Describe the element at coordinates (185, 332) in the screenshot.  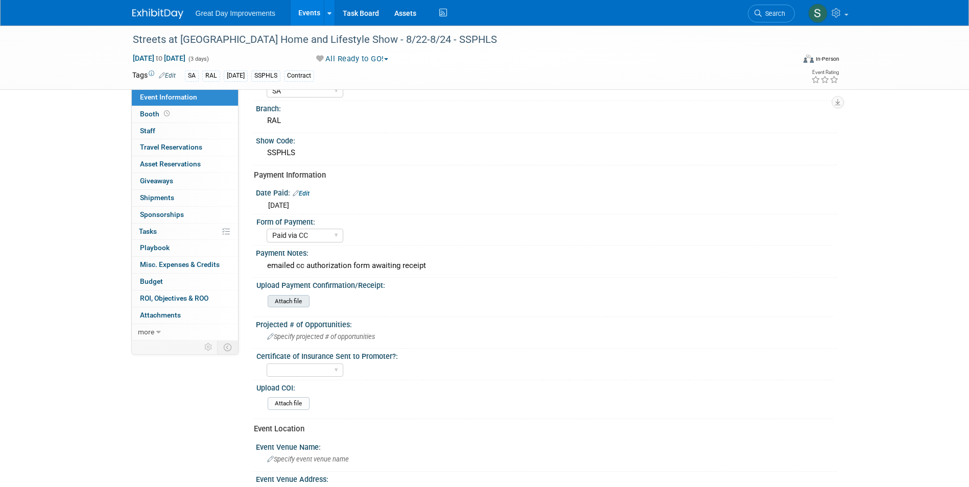
I see `a: more` at that location.